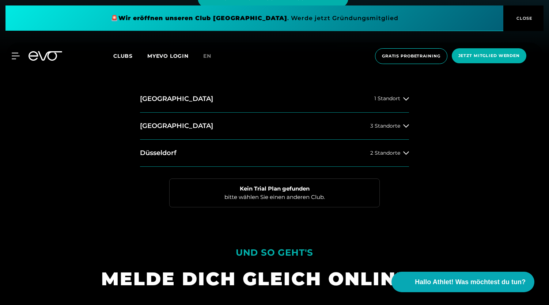  What do you see at coordinates (489, 56) in the screenshot?
I see `span: Jetzt Mitglied werden` at bounding box center [489, 56].